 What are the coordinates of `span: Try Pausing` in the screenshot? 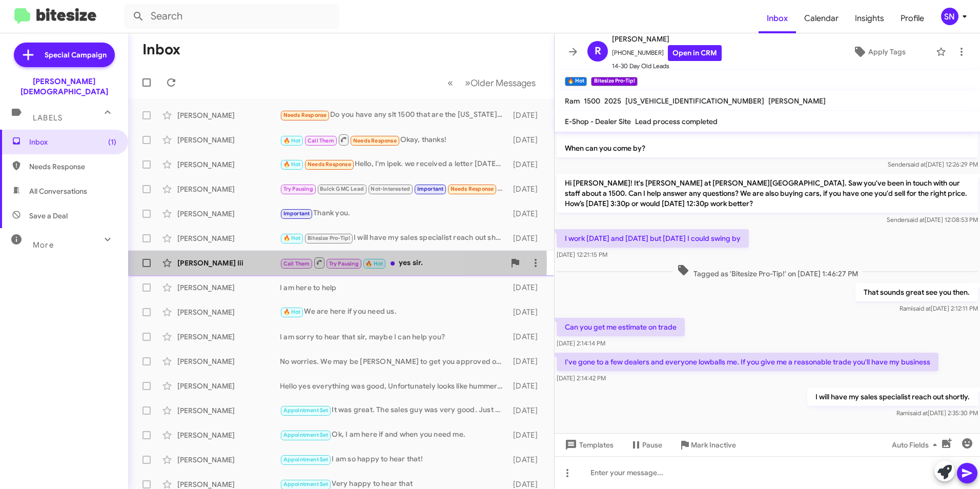 It's located at (298, 189).